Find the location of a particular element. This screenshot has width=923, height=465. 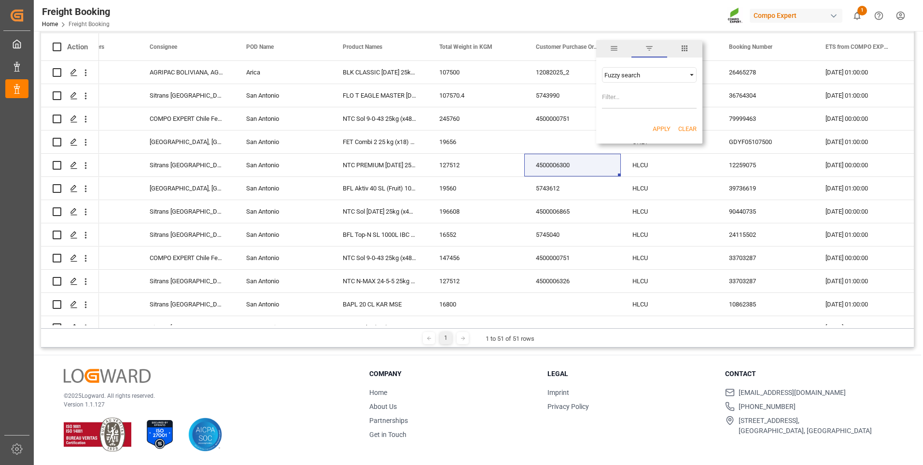

a: Privacy Policy is located at coordinates (568, 406).